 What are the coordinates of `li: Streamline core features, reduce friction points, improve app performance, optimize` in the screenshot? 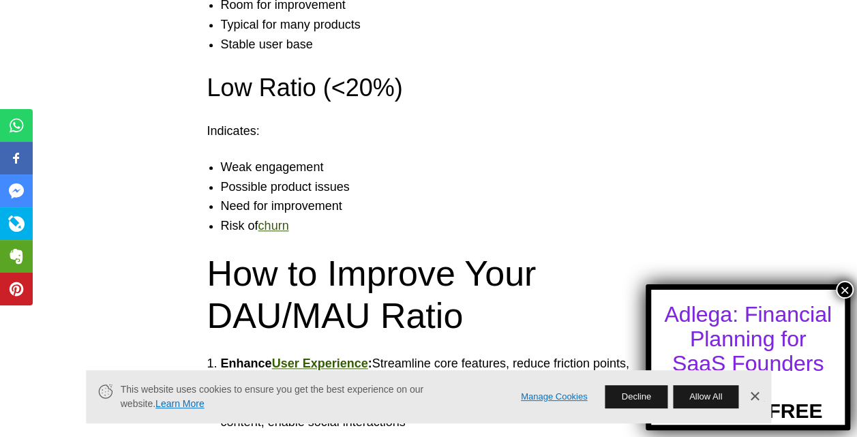 It's located at (443, 374).